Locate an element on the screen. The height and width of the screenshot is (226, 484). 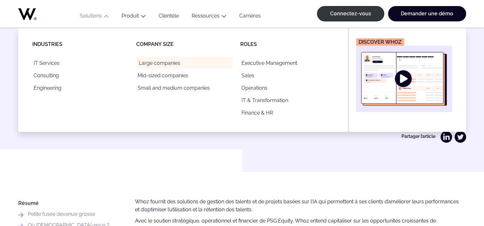
a: Discover Whoz is located at coordinates (404, 75).